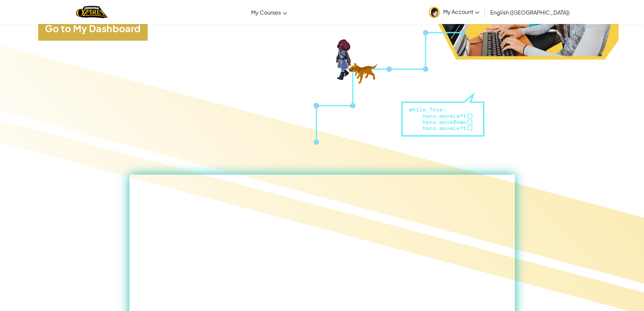 The height and width of the screenshot is (311, 644). I want to click on a: My Courses, so click(270, 12).